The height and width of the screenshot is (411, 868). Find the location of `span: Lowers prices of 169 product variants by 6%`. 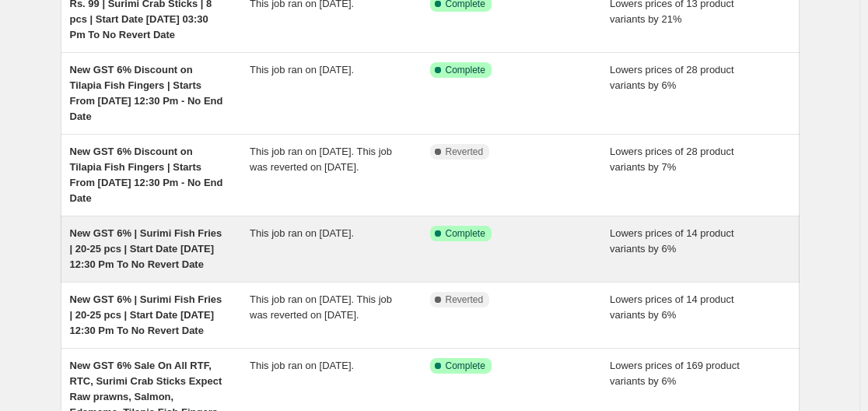

span: Lowers prices of 169 product variants by 6% is located at coordinates (674, 372).